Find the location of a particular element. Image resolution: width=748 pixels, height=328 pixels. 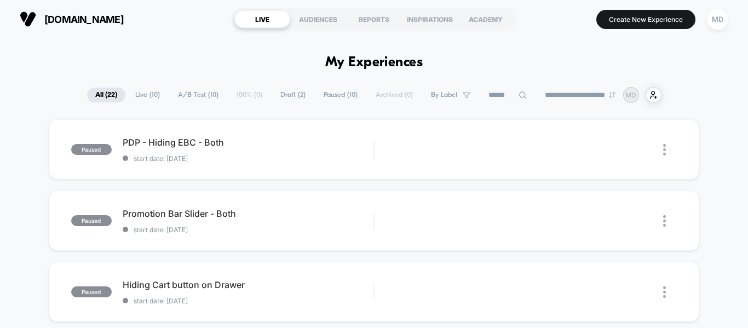

div: LIVE is located at coordinates (262, 19).